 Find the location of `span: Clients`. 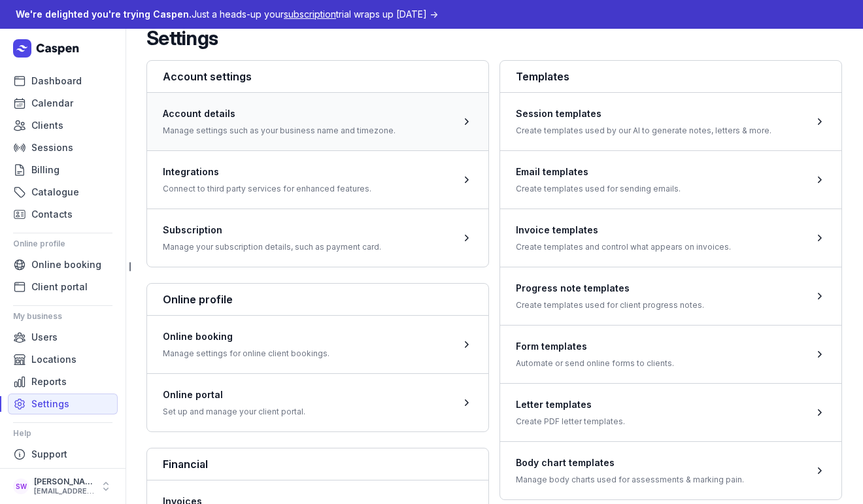

span: Clients is located at coordinates (47, 125).